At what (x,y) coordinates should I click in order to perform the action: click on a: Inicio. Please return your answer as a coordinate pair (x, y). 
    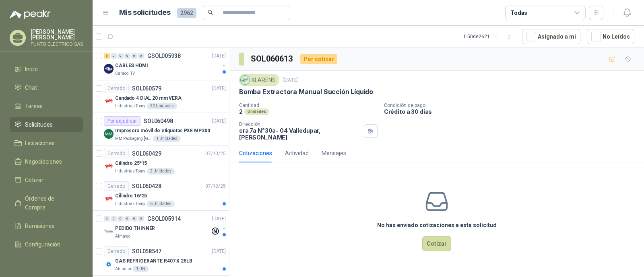
    Looking at the image, I should click on (46, 69).